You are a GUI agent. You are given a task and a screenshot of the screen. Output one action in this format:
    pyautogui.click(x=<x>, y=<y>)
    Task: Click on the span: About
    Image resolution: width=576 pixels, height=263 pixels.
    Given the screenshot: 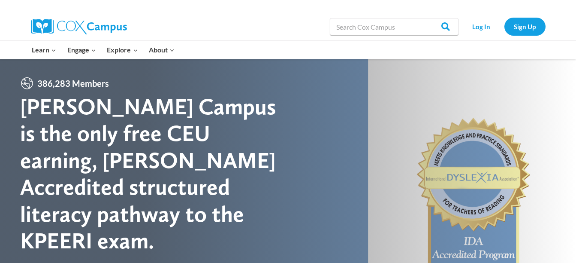 What is the action you would take?
    pyautogui.click(x=162, y=50)
    